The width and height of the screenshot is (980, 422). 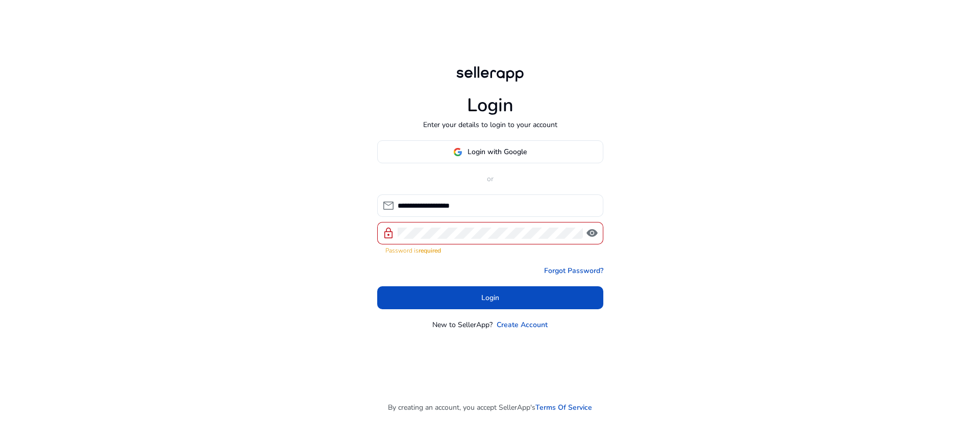 What do you see at coordinates (574, 270) in the screenshot?
I see `a: Forgot Password?` at bounding box center [574, 270].